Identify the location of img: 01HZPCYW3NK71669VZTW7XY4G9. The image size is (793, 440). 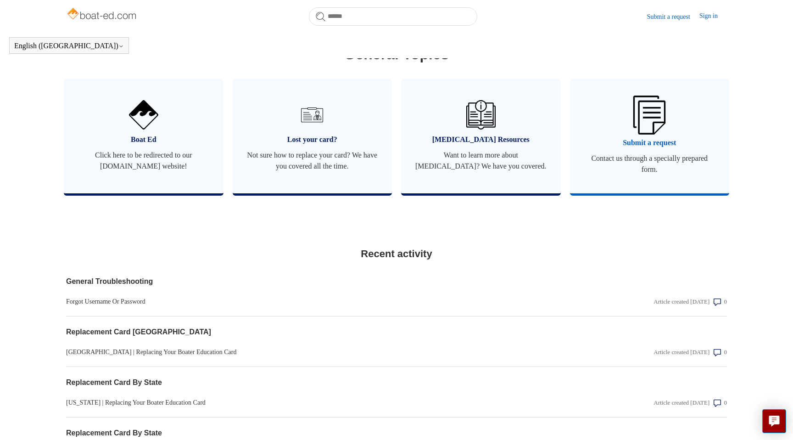
(649, 115).